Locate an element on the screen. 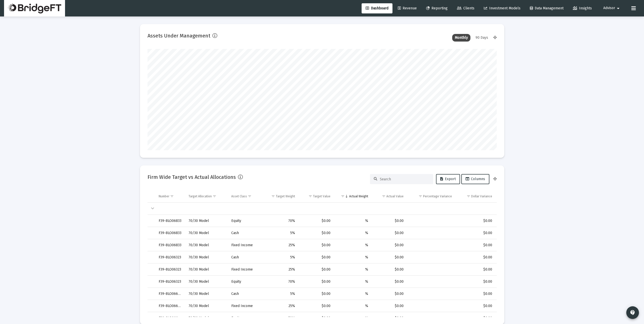  span: Show filter options for column 'Actual Weight' is located at coordinates (343, 196).